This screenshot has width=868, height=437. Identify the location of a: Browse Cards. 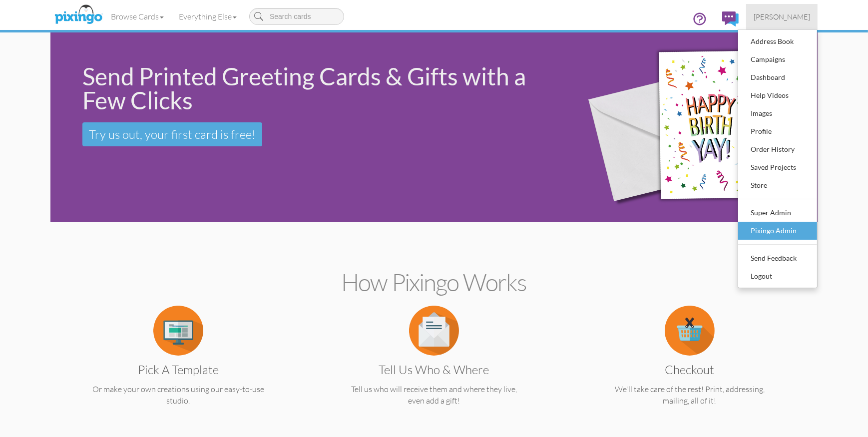
(138, 17).